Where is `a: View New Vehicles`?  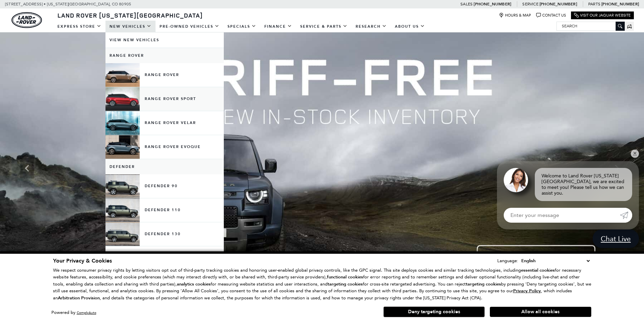 a: View New Vehicles is located at coordinates (165, 40).